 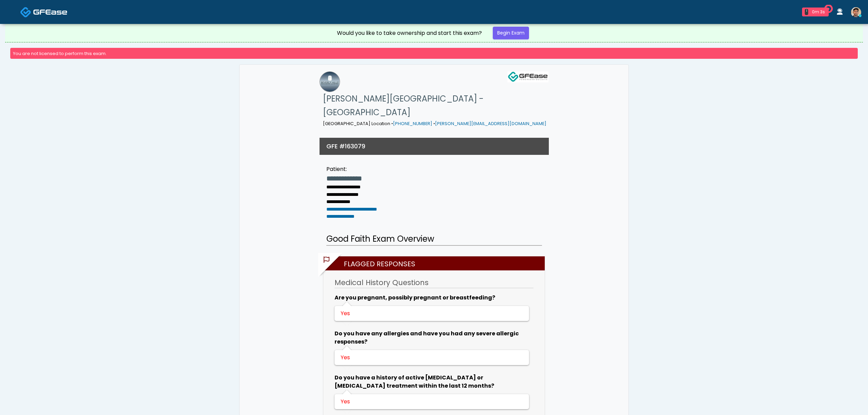 What do you see at coordinates (330, 82) in the screenshot?
I see `img: Beverly Hills Rejuvenation Center - Fort Worth` at bounding box center [330, 82].